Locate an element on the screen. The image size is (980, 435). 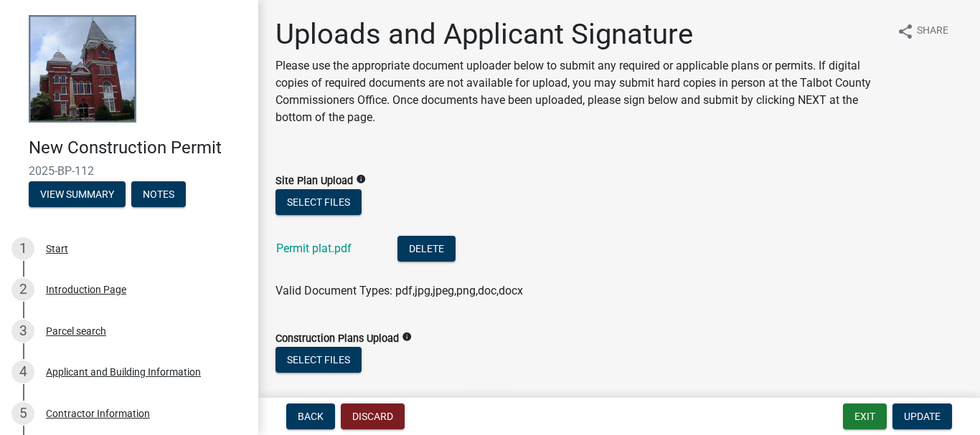
h4: New Construction Permit is located at coordinates (137, 148).